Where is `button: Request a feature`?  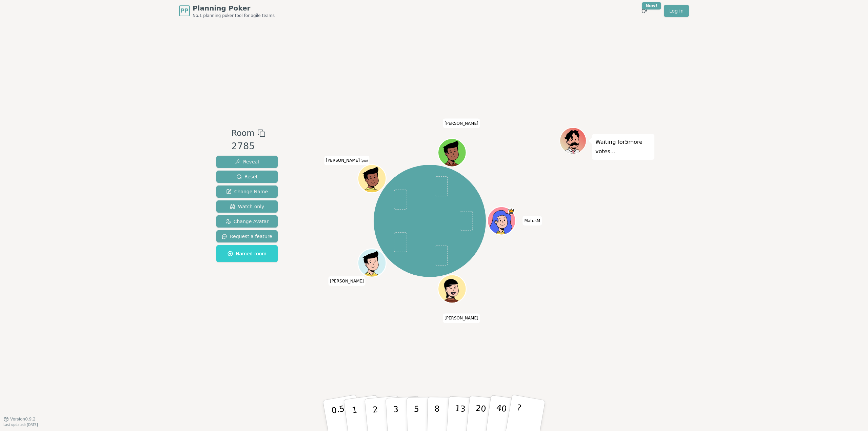 button: Request a feature is located at coordinates (247, 236).